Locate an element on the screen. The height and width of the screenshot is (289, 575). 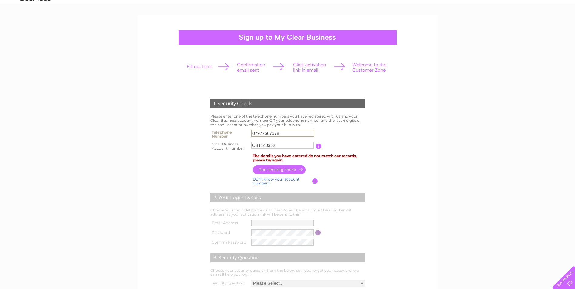
td: Please enter one of the telephone numbers you have registered with us and your Clear Business acc... is located at coordinates (287, 120).